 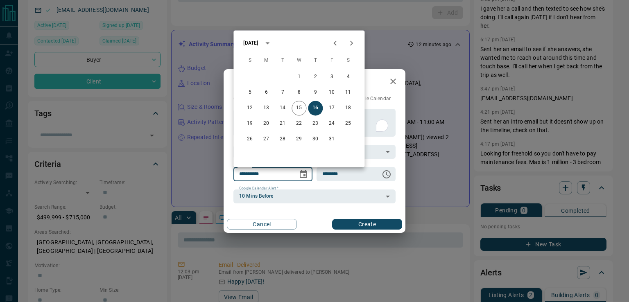 I want to click on button: calendar view is open, switch to year view, so click(x=267, y=43).